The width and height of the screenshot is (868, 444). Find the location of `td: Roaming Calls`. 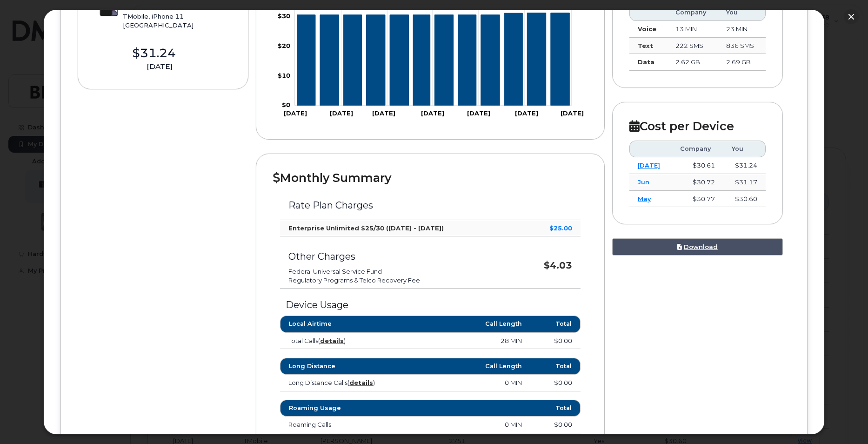

td: Roaming Calls is located at coordinates (342, 425).